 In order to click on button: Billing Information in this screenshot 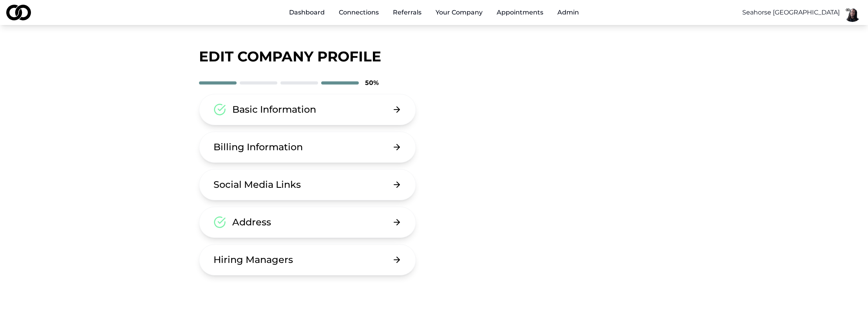, I will do `click(307, 147)`.